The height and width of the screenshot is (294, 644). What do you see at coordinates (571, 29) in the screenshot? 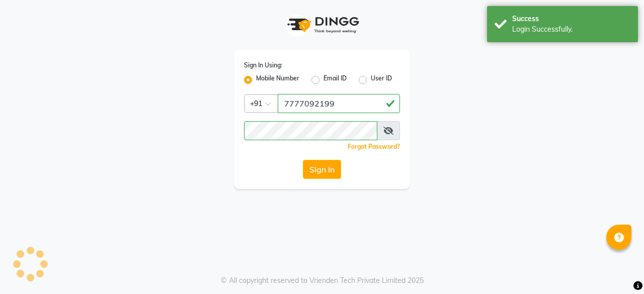
I see `div: Login Successfully.` at bounding box center [571, 29].